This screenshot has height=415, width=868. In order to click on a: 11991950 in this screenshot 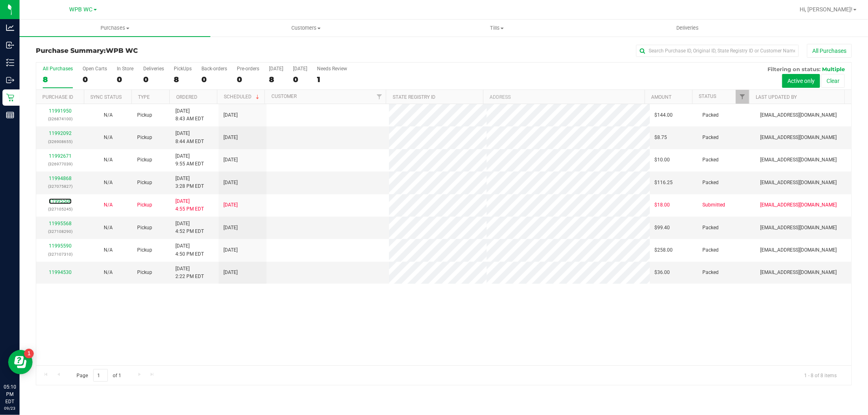, I will do `click(60, 111)`.